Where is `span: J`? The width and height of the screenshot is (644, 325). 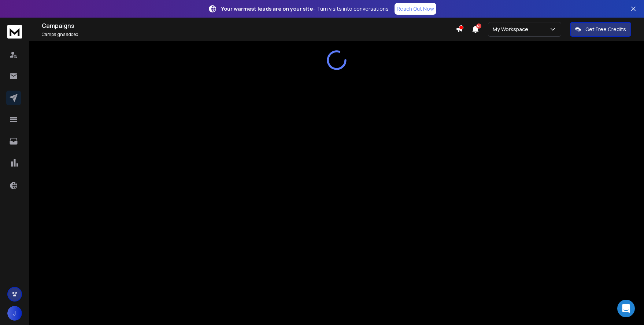 span: J is located at coordinates (14, 313).